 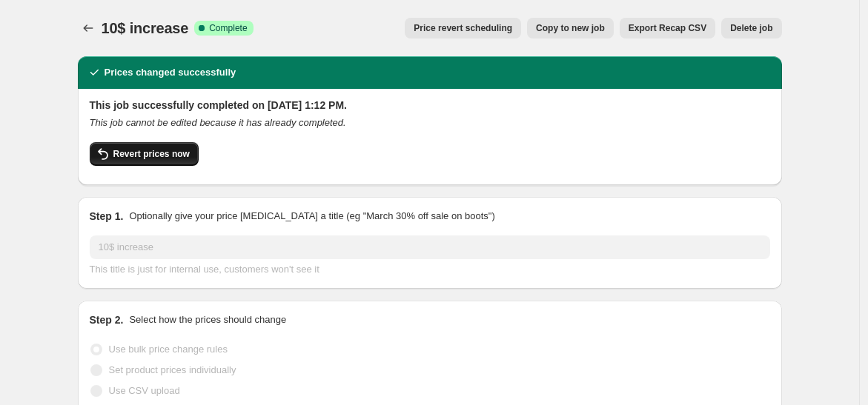 What do you see at coordinates (751, 28) in the screenshot?
I see `button: Delete job` at bounding box center [751, 28].